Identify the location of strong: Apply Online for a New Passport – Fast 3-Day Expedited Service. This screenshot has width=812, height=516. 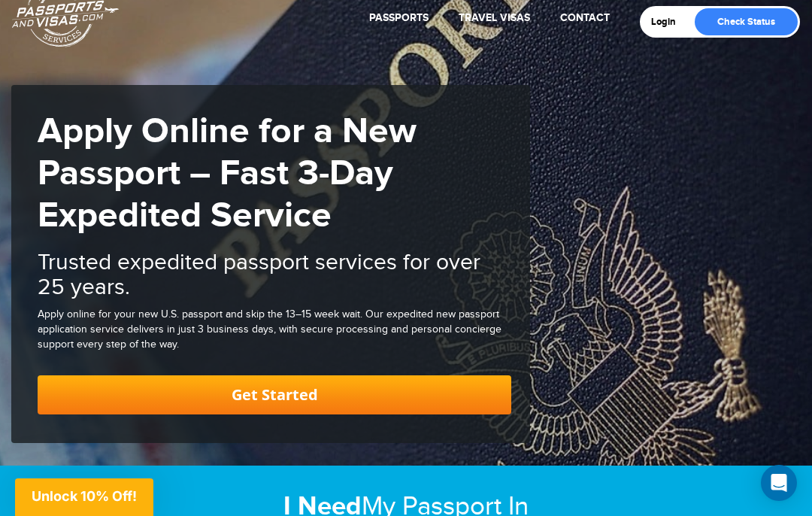
(227, 174).